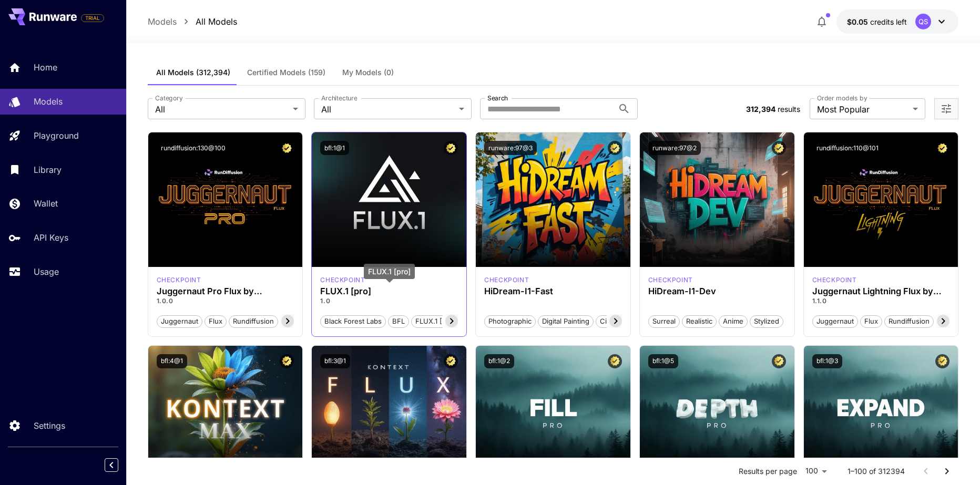 The height and width of the screenshot is (485, 980). Describe the element at coordinates (510, 321) in the screenshot. I see `button: Photographic` at that location.